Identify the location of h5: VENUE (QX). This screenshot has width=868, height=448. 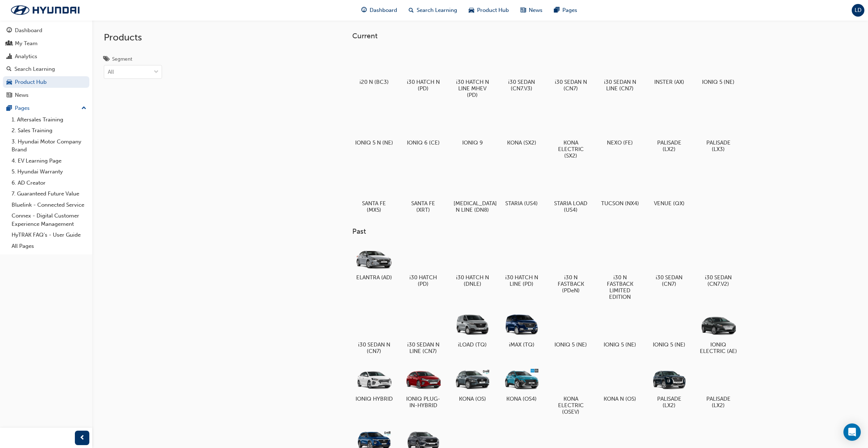
(669, 203).